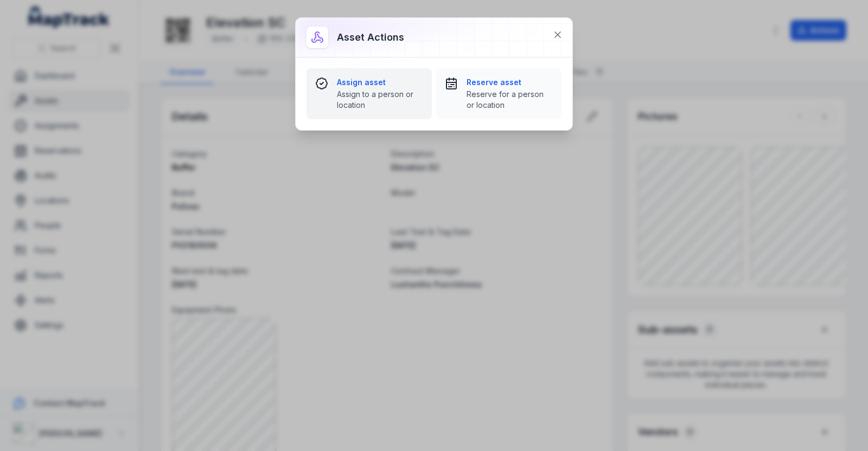  What do you see at coordinates (370, 37) in the screenshot?
I see `h3: Asset actions` at bounding box center [370, 37].